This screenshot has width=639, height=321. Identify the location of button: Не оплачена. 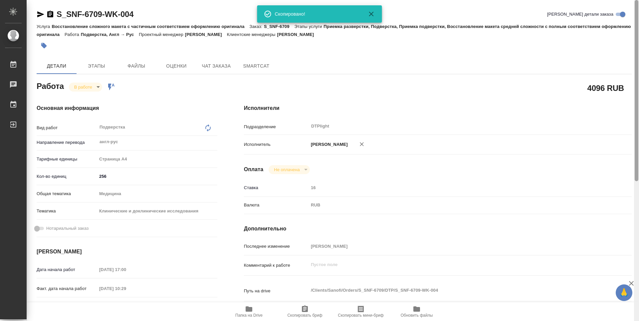
(287, 169).